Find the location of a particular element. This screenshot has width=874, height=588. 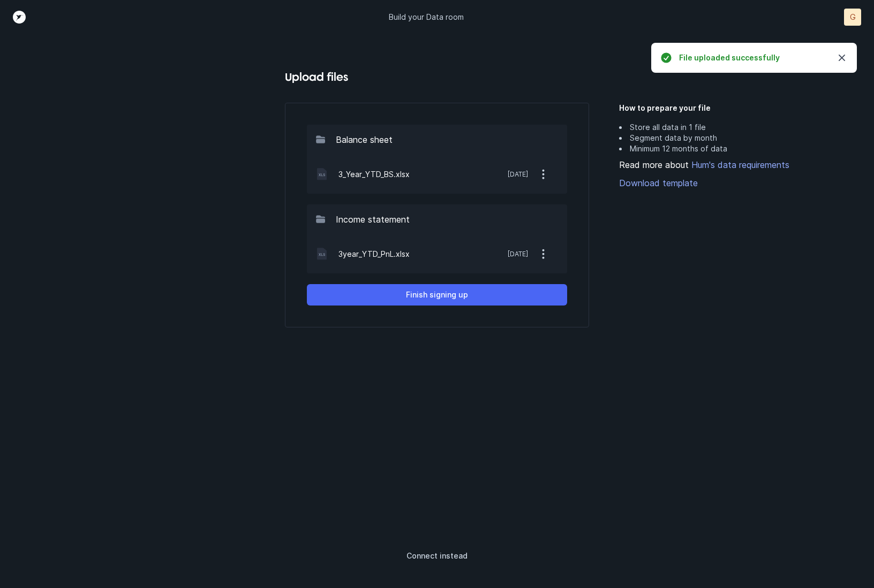

a: Download template is located at coordinates (710, 183).